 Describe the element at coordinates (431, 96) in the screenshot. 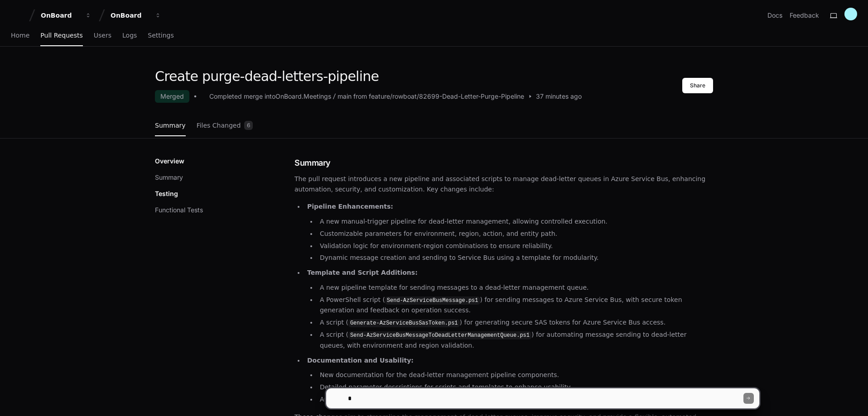

I see `div: main from feature/rowboat/82699-Dead-Letter-Purge-Pipeline` at that location.